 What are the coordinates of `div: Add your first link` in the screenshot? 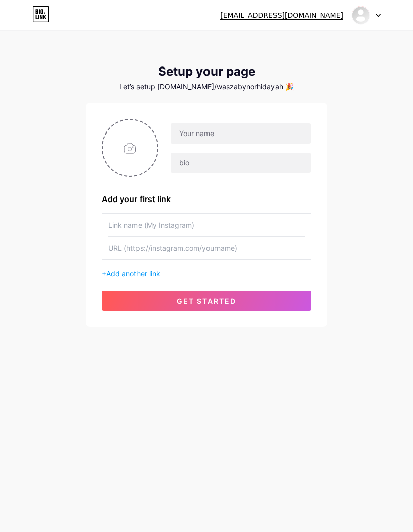 It's located at (207, 199).